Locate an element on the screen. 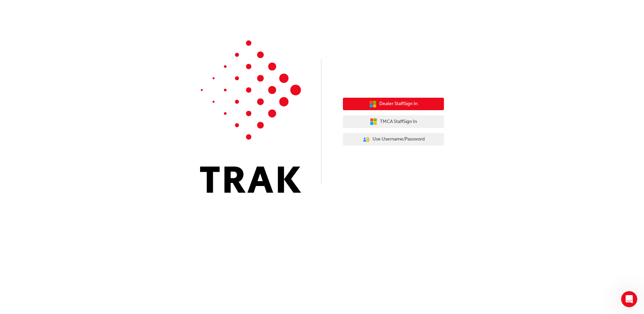 The width and height of the screenshot is (644, 314). button: Use Username/Password is located at coordinates (393, 140).